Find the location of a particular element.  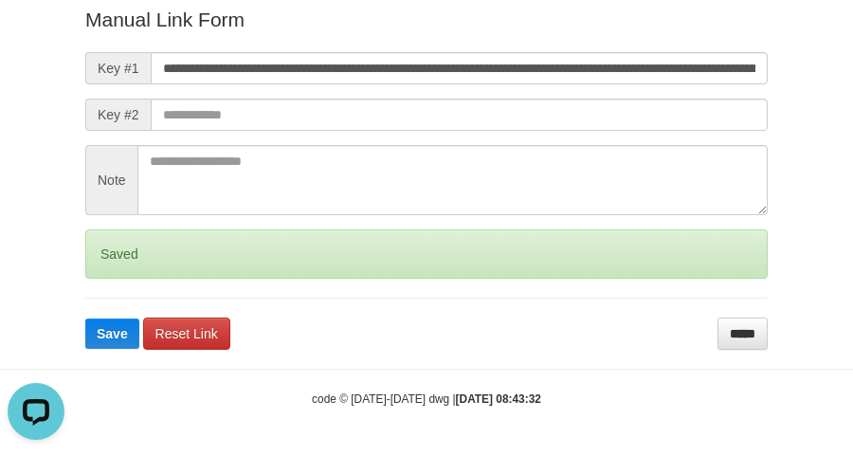

span: Reset Link is located at coordinates (187, 334).